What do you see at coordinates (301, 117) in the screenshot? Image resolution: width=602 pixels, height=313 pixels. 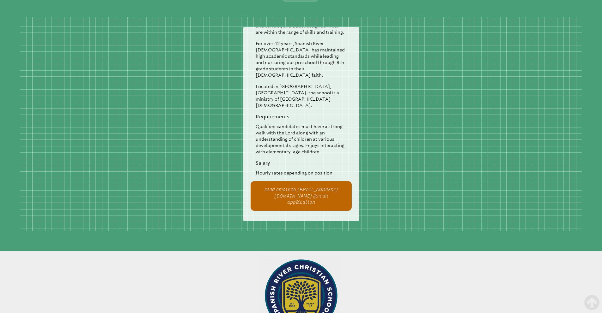 I see `h3: Requirements` at bounding box center [301, 117].